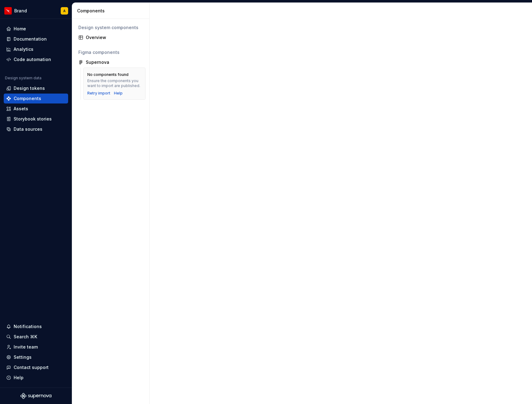 This screenshot has width=532, height=404. I want to click on div: Design system components, so click(110, 28).